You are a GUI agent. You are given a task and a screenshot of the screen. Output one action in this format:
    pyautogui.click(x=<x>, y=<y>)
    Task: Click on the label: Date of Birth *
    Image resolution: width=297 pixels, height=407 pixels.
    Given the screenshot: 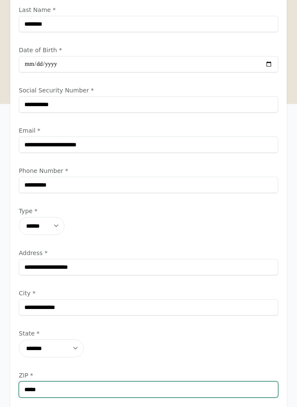 What is the action you would take?
    pyautogui.click(x=148, y=50)
    